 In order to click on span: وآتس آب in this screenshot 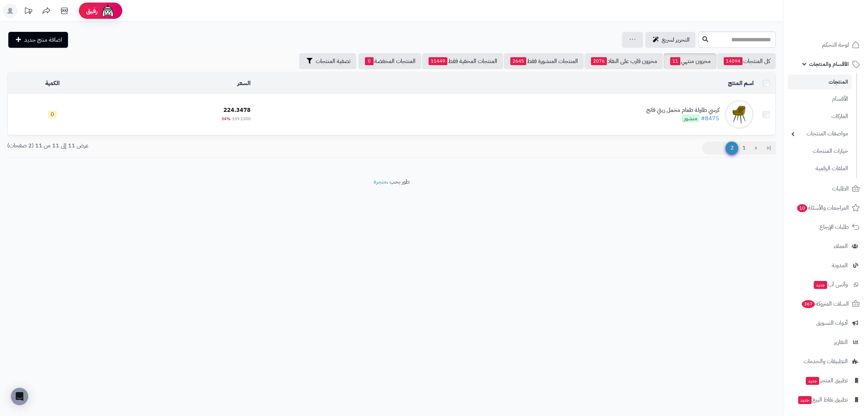, I will do `click(830, 285)`.